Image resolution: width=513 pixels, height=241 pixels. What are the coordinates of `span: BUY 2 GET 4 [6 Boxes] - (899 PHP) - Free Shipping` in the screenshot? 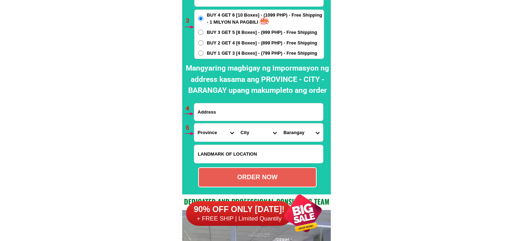 It's located at (262, 43).